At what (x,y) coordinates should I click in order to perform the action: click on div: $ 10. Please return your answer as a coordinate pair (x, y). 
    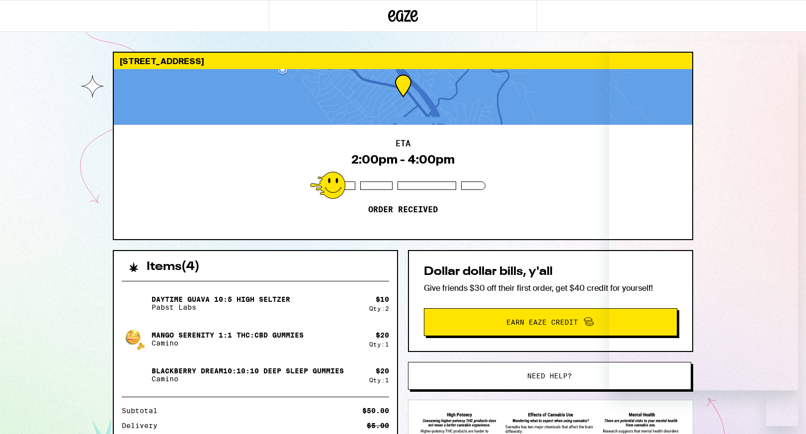
    Looking at the image, I should click on (382, 299).